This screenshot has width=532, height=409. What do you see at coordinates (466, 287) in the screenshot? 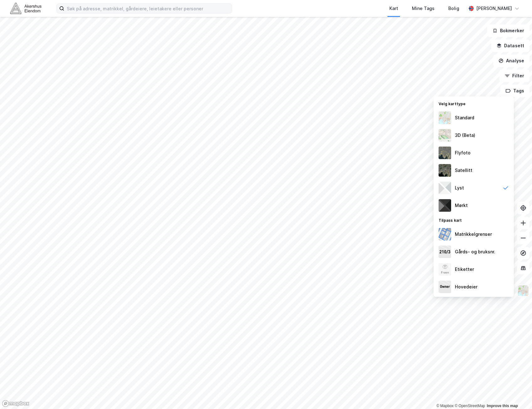
I see `div: Hovedeier` at bounding box center [466, 287].